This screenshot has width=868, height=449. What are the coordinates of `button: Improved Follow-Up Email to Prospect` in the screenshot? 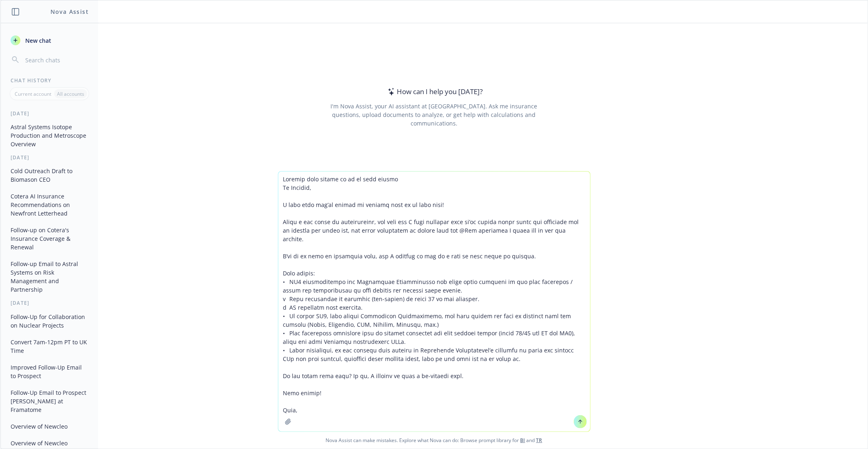 It's located at (50, 372).